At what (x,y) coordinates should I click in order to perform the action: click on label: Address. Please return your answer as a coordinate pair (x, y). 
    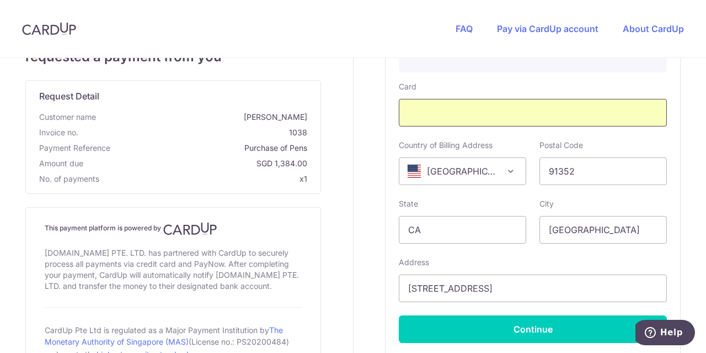
    Looking at the image, I should click on (414, 262).